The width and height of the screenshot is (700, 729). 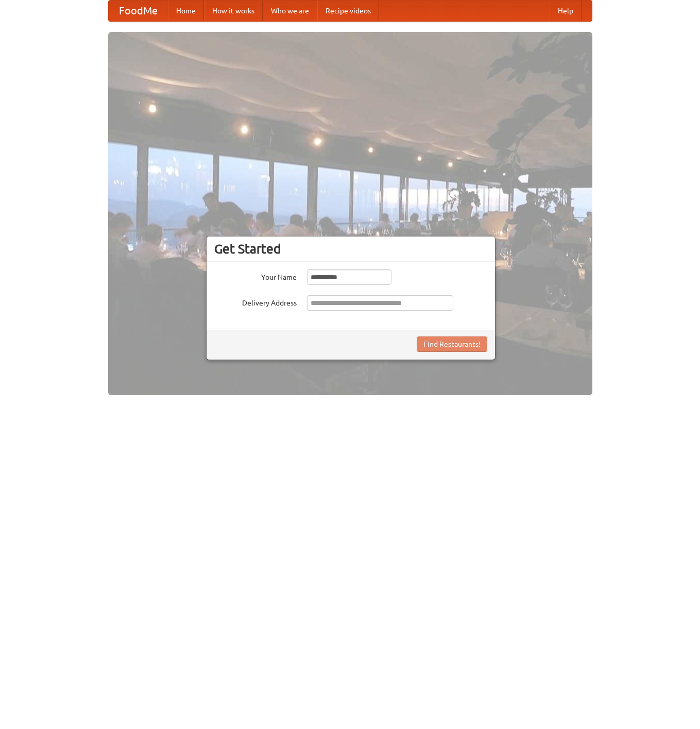 I want to click on a: FoodMe, so click(x=138, y=10).